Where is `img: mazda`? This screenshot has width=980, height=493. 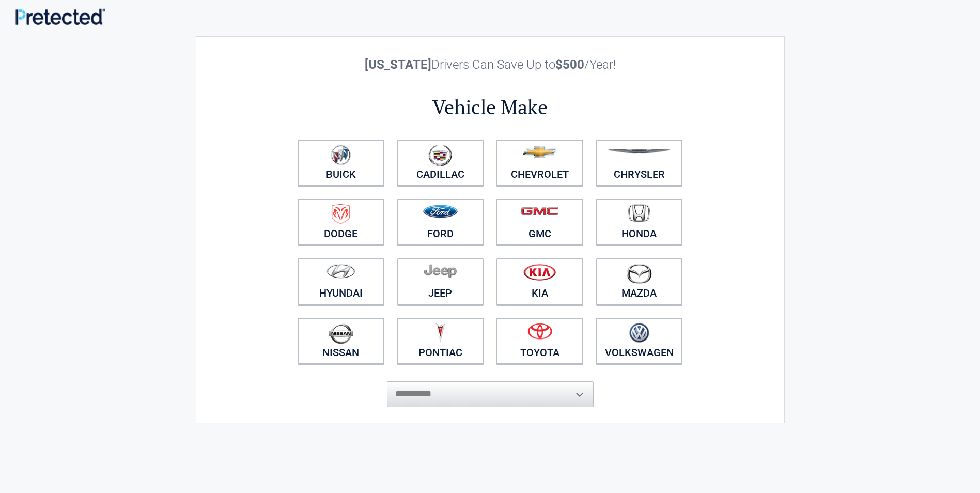 img: mazda is located at coordinates (639, 273).